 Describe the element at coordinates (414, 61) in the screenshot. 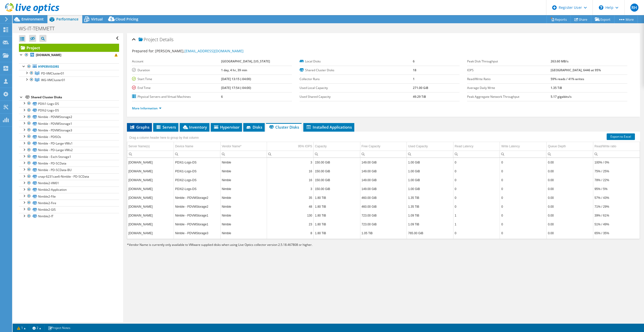

I see `b: 6` at that location.